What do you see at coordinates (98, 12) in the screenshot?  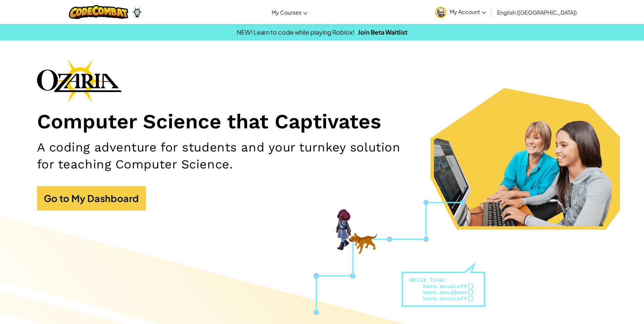 I see `a: CodeCombat logo` at bounding box center [98, 12].